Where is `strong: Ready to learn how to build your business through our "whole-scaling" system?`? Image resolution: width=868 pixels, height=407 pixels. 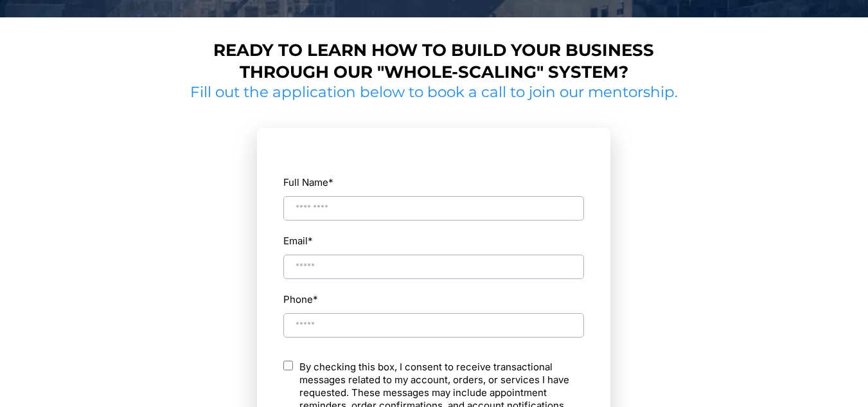 strong: Ready to learn how to build your business through our "whole-scaling" system? is located at coordinates (433, 61).